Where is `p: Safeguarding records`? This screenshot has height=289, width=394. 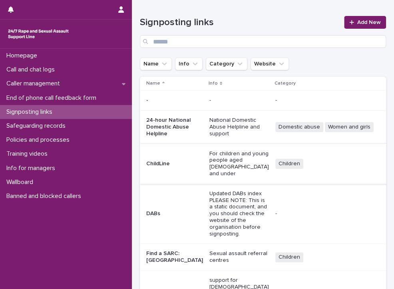 p: Safeguarding records is located at coordinates (38, 126).